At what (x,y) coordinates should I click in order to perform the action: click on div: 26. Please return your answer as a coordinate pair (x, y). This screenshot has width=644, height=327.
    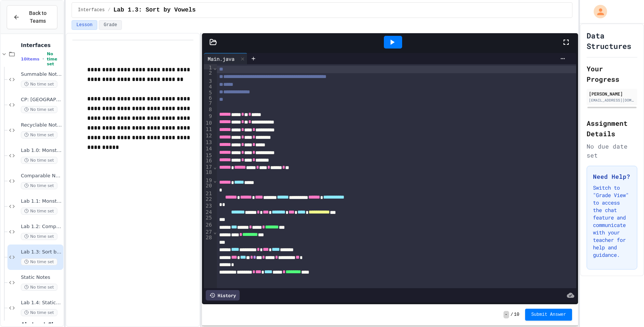
    Looking at the image, I should click on (208, 225).